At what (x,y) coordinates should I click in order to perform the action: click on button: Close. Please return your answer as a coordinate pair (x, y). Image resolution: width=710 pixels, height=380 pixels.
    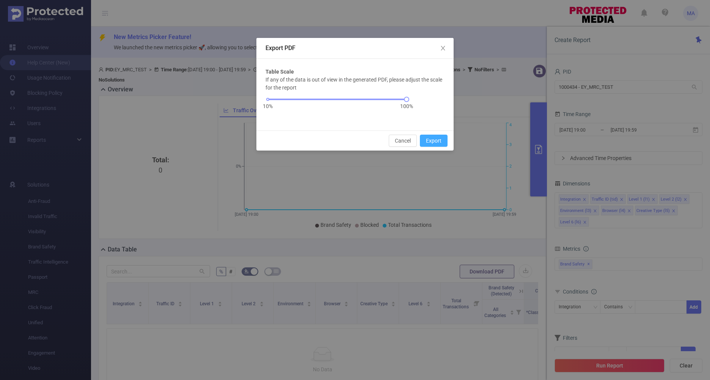
    Looking at the image, I should click on (443, 49).